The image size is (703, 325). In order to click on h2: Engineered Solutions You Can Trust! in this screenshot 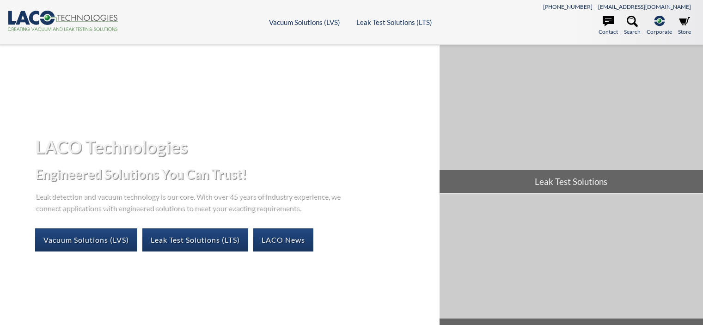, I will do `click(233, 174)`.